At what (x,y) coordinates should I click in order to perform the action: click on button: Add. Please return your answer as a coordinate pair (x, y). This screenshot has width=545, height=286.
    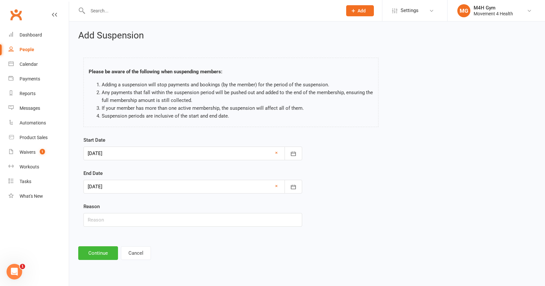
    Looking at the image, I should click on (360, 11).